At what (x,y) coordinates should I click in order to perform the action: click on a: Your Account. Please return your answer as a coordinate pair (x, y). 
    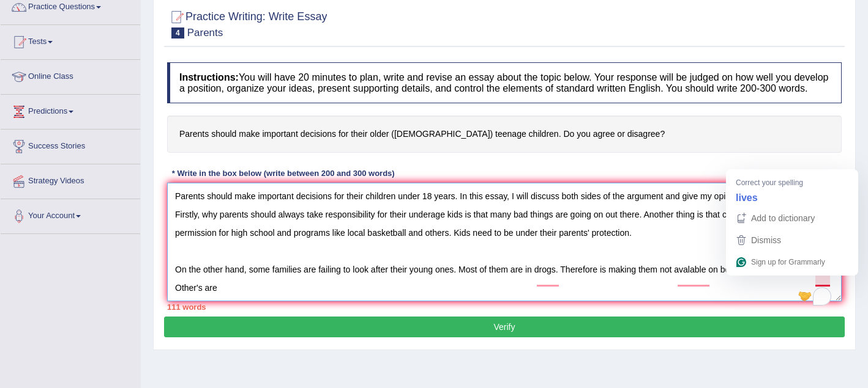
    Looking at the image, I should click on (70, 214).